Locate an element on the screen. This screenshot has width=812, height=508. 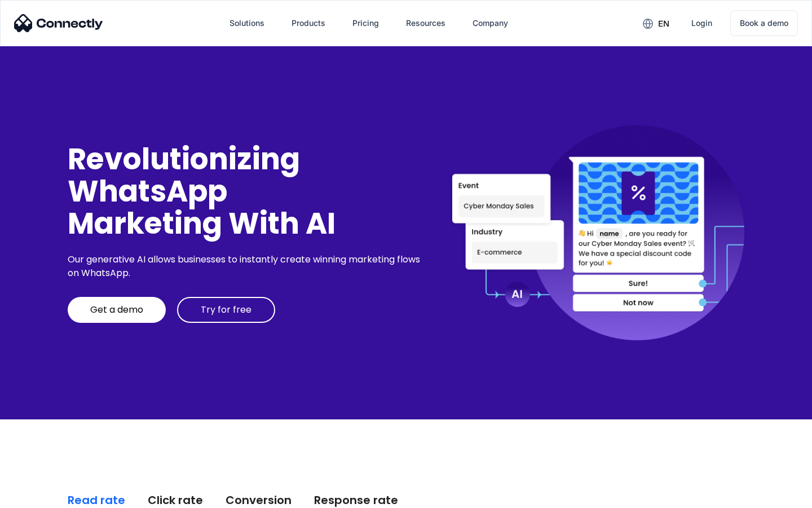
a: Book a demo is located at coordinates (764, 23).